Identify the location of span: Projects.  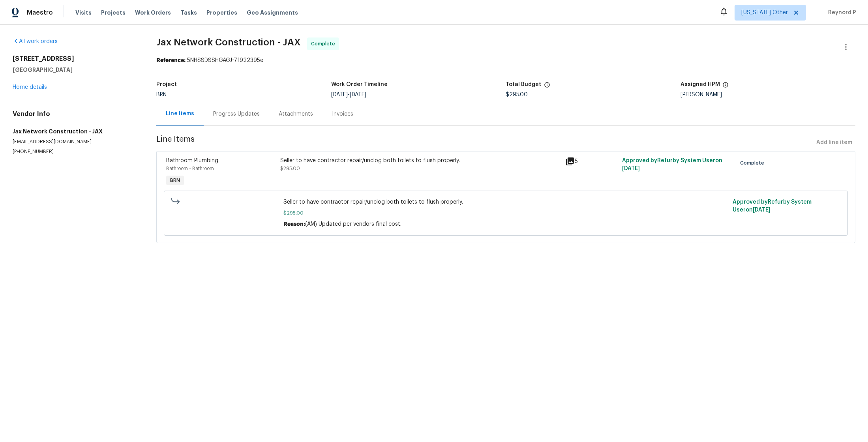
(113, 13).